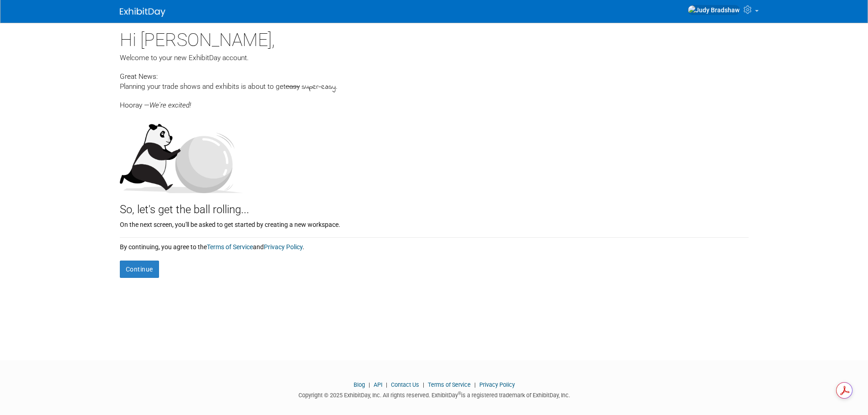  Describe the element at coordinates (434, 205) in the screenshot. I see `div: So, let's get the ball rolling...` at that location.